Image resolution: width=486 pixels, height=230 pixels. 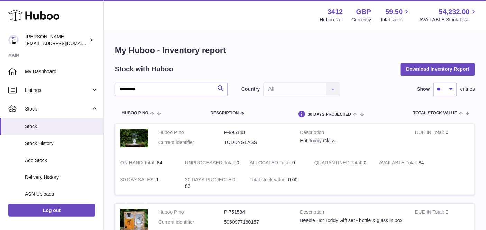 What do you see at coordinates (271, 164) in the screenshot?
I see `strong: ALLOCATED Total` at bounding box center [271, 164].